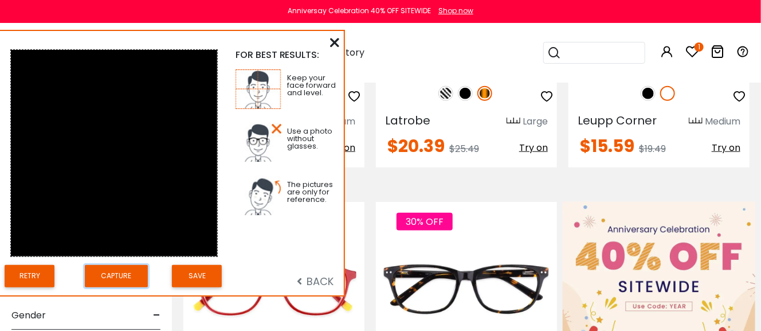  Describe the element at coordinates (617, 120) in the screenshot. I see `span: Leupp Corner` at that location.